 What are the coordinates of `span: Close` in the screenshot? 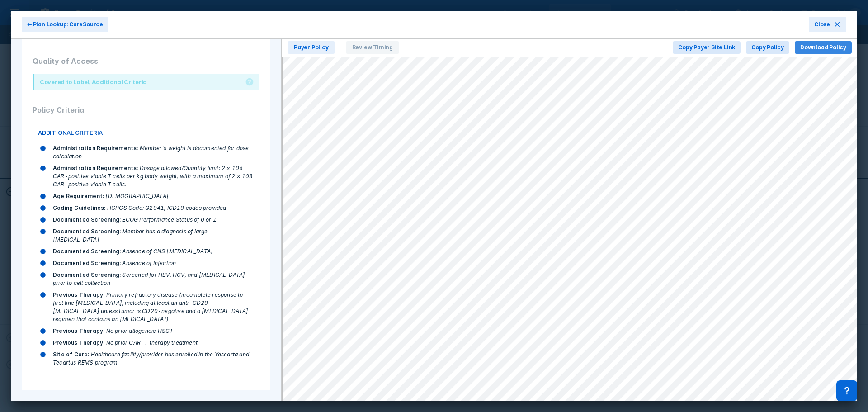 It's located at (822, 25).